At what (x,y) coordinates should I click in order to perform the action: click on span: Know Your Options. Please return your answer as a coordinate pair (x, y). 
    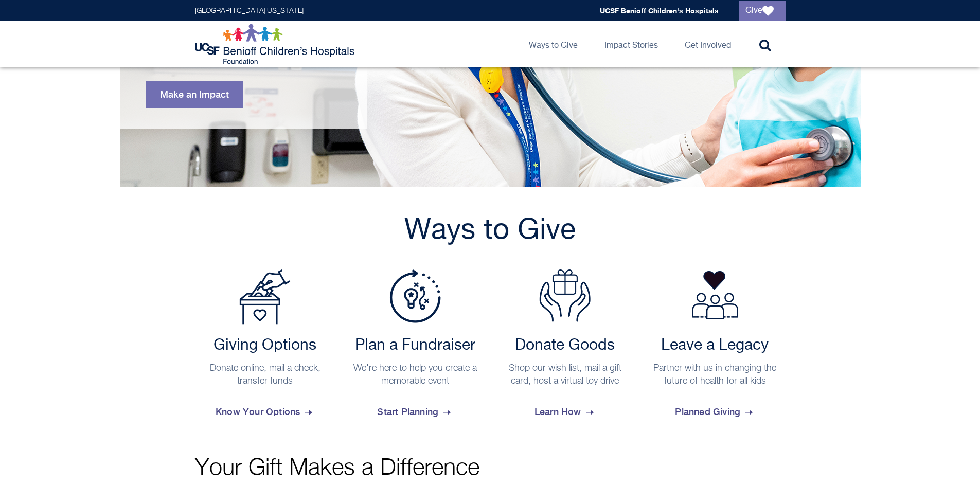
    Looking at the image, I should click on (265, 412).